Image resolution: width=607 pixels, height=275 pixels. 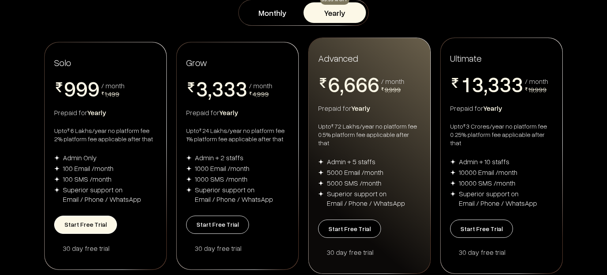 I want to click on span: 2, so click(x=466, y=105).